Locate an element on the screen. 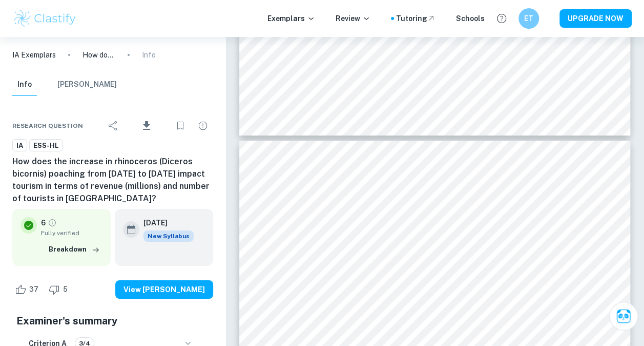 The width and height of the screenshot is (644, 346). div: Report issue is located at coordinates (203, 126).